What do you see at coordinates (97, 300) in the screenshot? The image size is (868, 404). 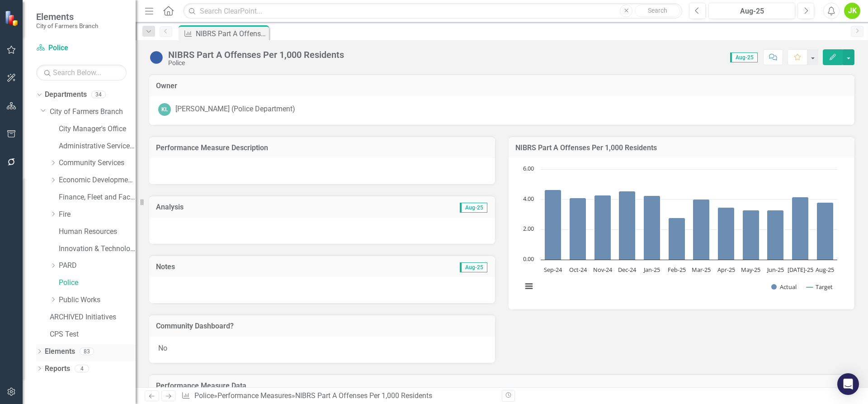 I see `a: Public Works` at bounding box center [97, 300].